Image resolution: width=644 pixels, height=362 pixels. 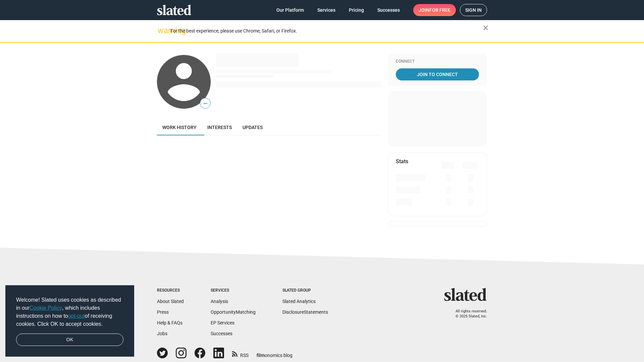 I want to click on a: Press, so click(x=163, y=312).